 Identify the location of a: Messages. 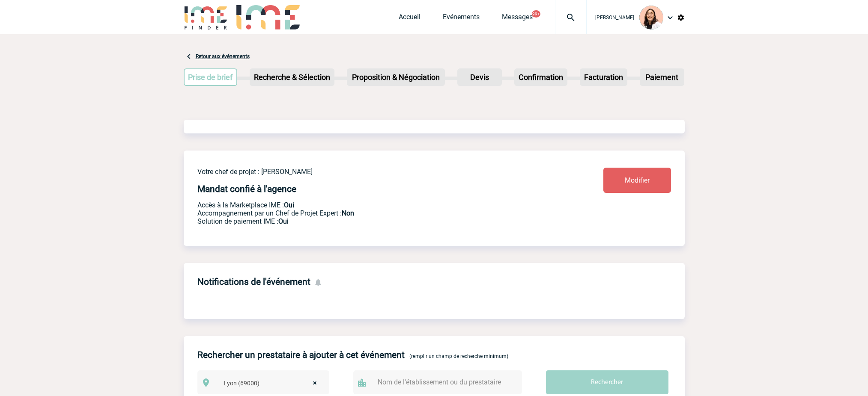
(517, 19).